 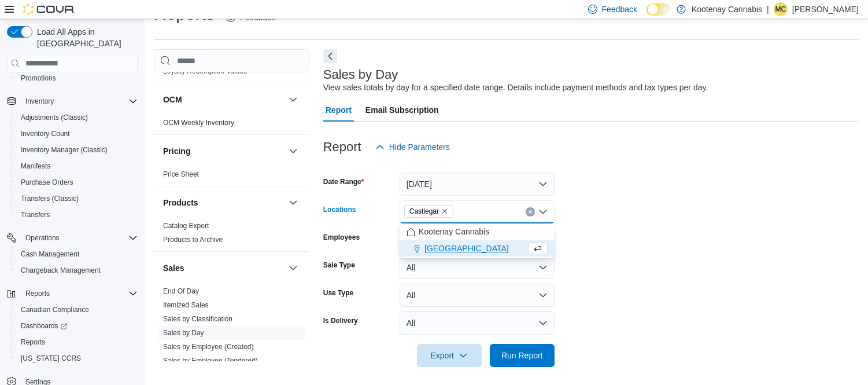 I want to click on span: Hide Parameters, so click(x=419, y=147).